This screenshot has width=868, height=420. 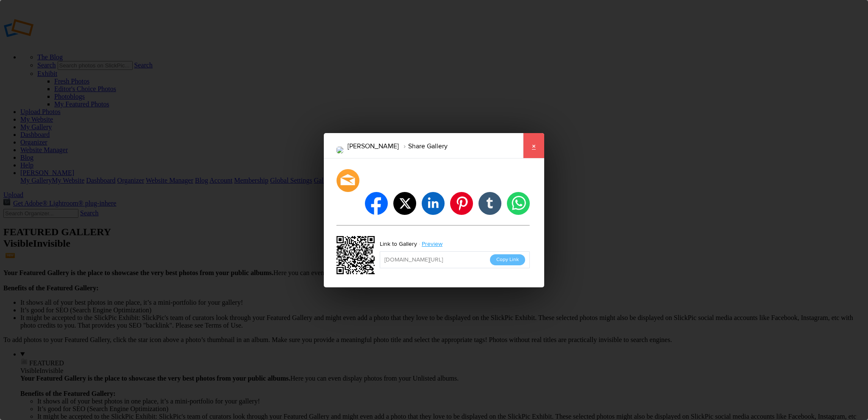 What do you see at coordinates (376, 203) in the screenshot?
I see `li: facebook` at bounding box center [376, 203].